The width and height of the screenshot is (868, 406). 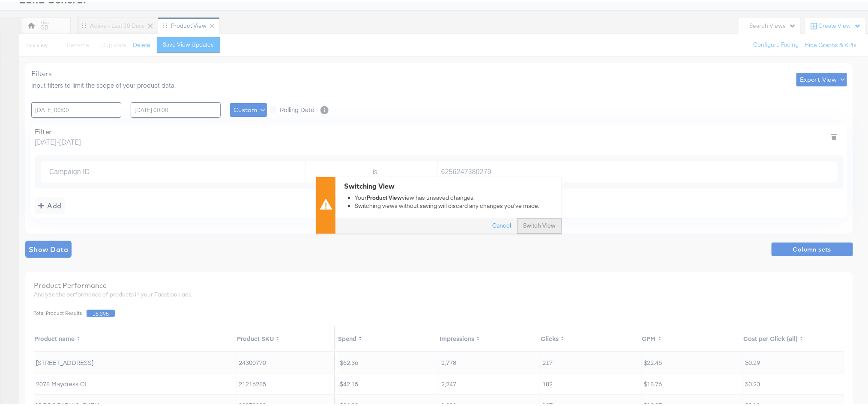 I want to click on button: Switch View, so click(x=539, y=224).